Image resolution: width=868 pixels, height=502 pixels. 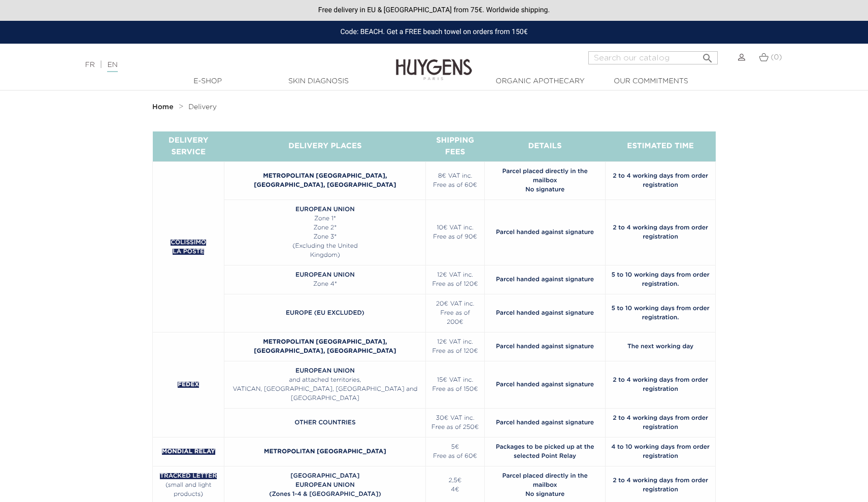 I want to click on span: (0), so click(x=776, y=57).